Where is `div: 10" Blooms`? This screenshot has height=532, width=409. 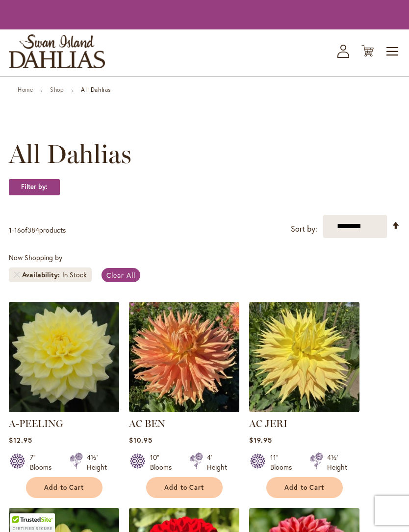 div: 10" Blooms is located at coordinates (164, 462).